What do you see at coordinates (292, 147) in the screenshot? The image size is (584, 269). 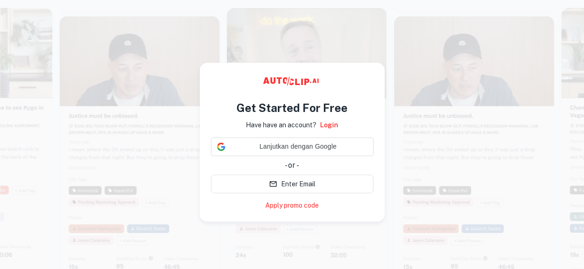 I see `div: Lanjutkan dengan Google` at bounding box center [292, 147].